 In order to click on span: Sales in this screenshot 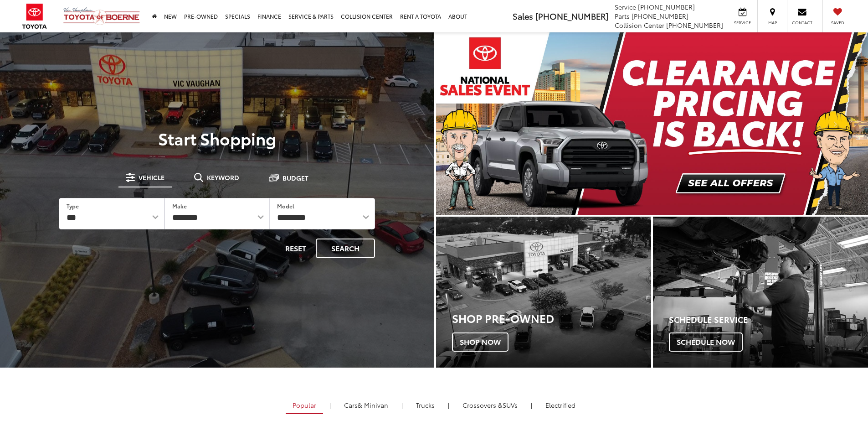, I will do `click(523, 16)`.